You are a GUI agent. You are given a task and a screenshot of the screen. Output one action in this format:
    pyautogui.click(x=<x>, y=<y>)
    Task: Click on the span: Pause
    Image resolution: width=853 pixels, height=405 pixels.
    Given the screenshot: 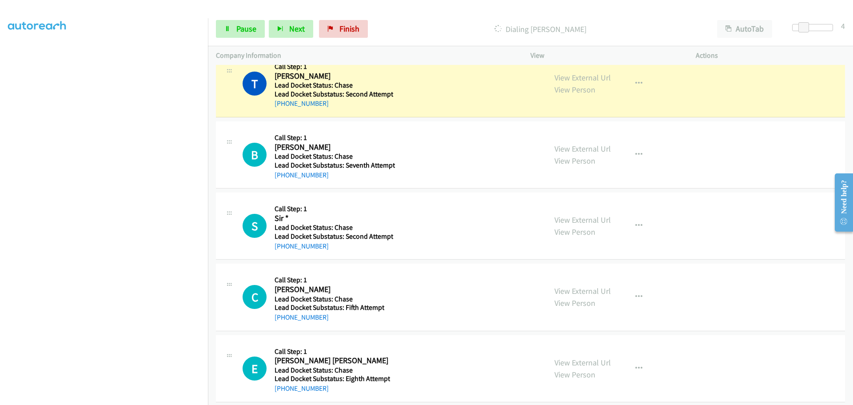 What is the action you would take?
    pyautogui.click(x=246, y=28)
    